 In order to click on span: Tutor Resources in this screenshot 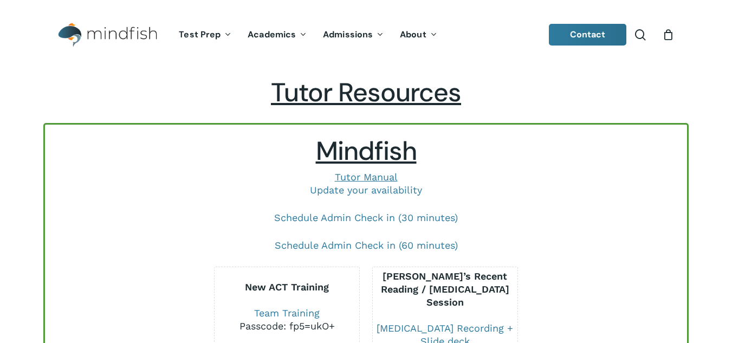, I will do `click(366, 92)`.